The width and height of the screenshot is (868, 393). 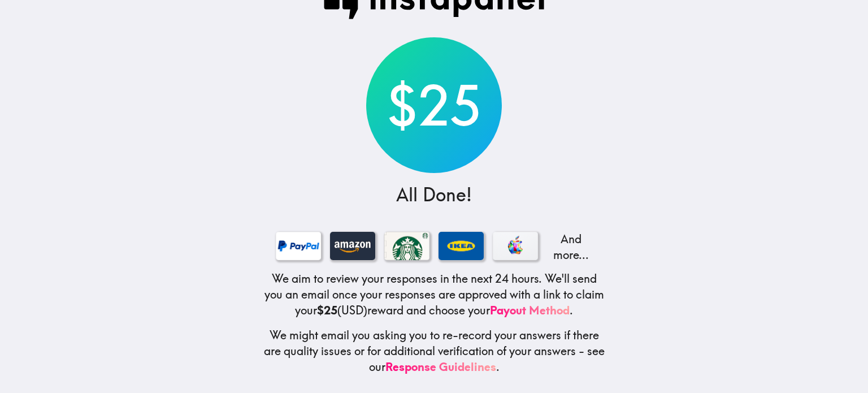 I want to click on h3: All Done!, so click(x=434, y=195).